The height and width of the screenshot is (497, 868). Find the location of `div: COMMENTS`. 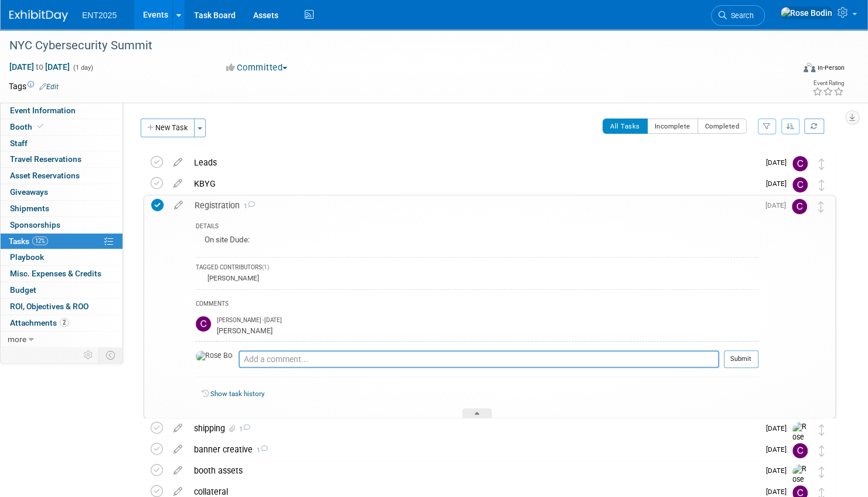

div: COMMENTS is located at coordinates (478, 305).